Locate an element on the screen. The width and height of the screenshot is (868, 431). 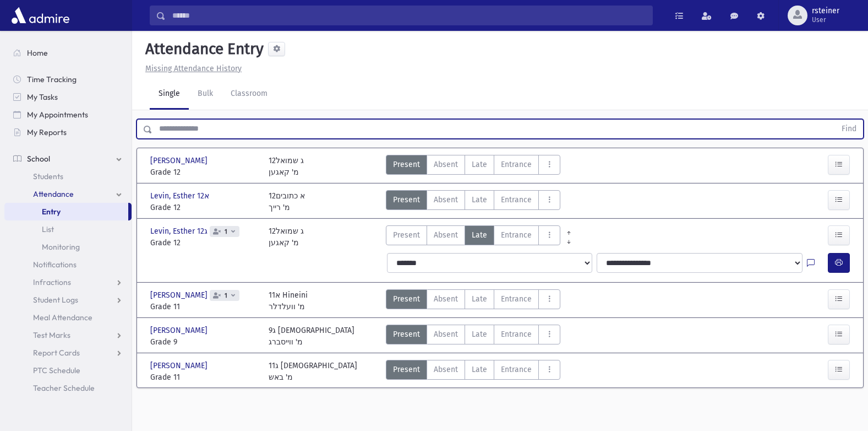
a: Classroom is located at coordinates (249, 94).